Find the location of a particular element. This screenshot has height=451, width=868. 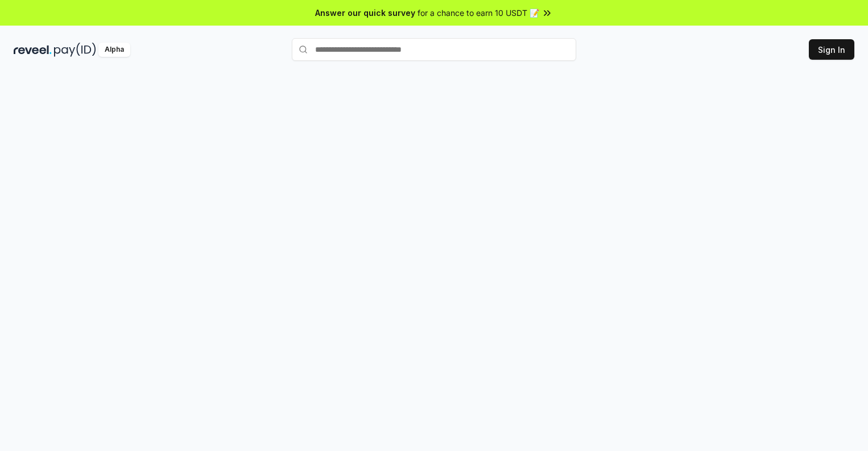

img: reveel_dark is located at coordinates (33, 50).